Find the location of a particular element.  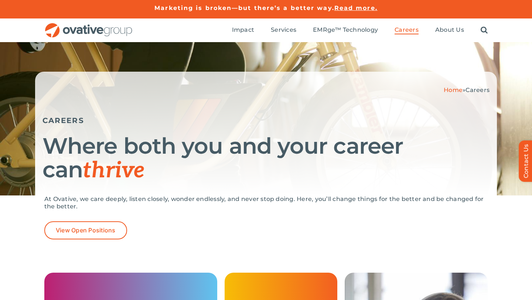

a: About Us is located at coordinates (450, 30).